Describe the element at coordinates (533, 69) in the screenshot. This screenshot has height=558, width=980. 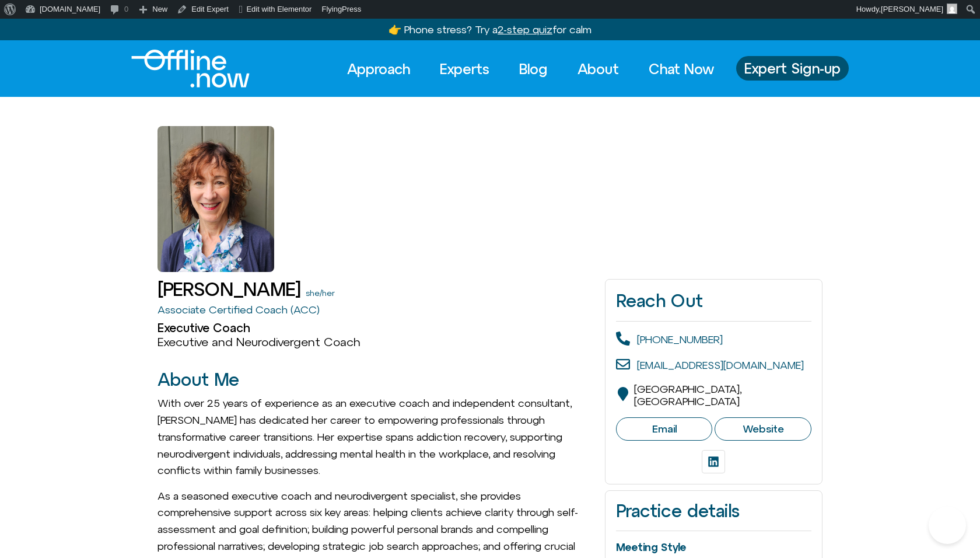
I see `a: Blog` at that location.